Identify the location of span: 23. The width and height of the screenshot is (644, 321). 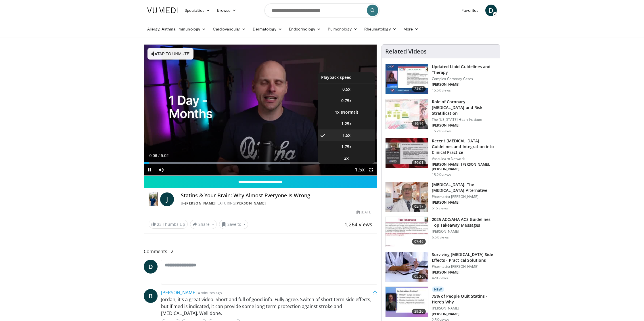
(159, 224).